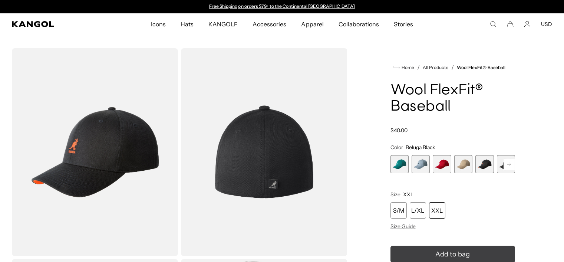 This screenshot has width=564, height=262. I want to click on div: 1 of 2, so click(282, 7).